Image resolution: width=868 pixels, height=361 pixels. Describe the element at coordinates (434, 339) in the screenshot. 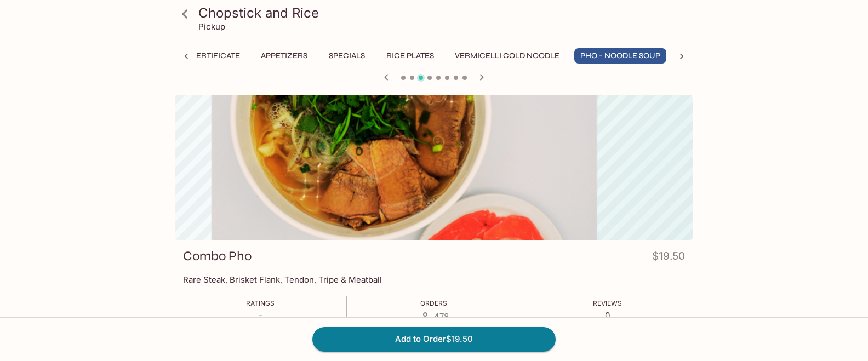

I see `button: Add to Order$19.50` at that location.